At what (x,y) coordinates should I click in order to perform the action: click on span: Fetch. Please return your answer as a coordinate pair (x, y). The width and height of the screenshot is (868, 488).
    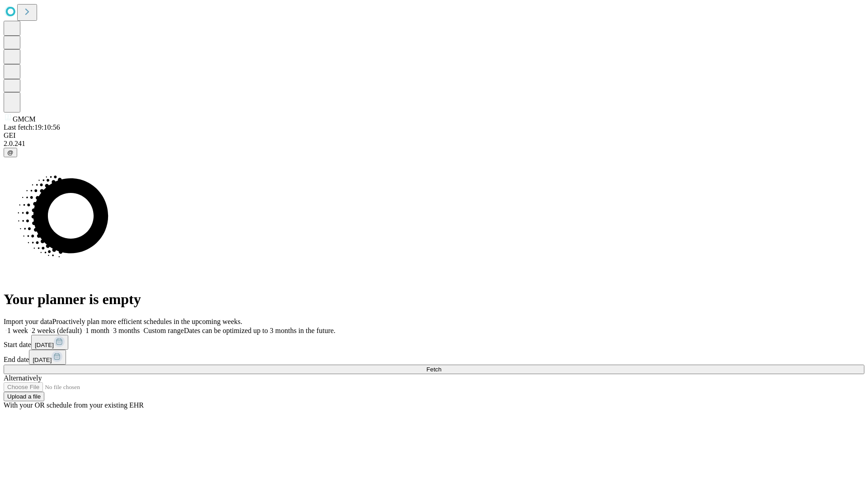
    Looking at the image, I should click on (434, 369).